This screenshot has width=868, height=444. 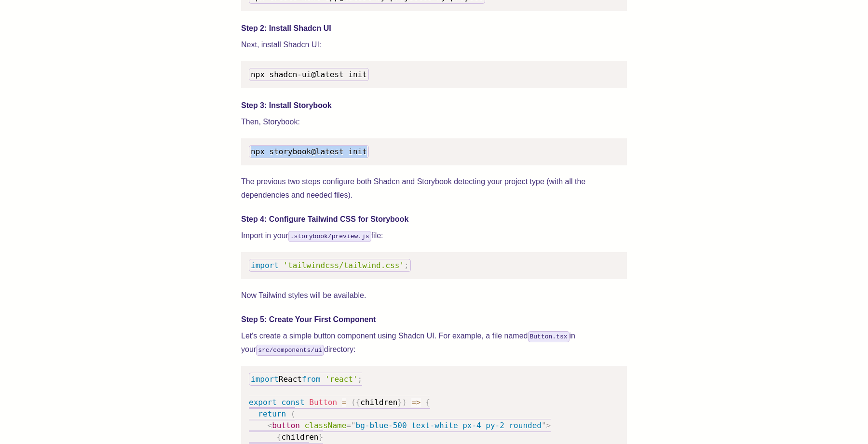 What do you see at coordinates (292, 402) in the screenshot?
I see `span: const` at bounding box center [292, 402].